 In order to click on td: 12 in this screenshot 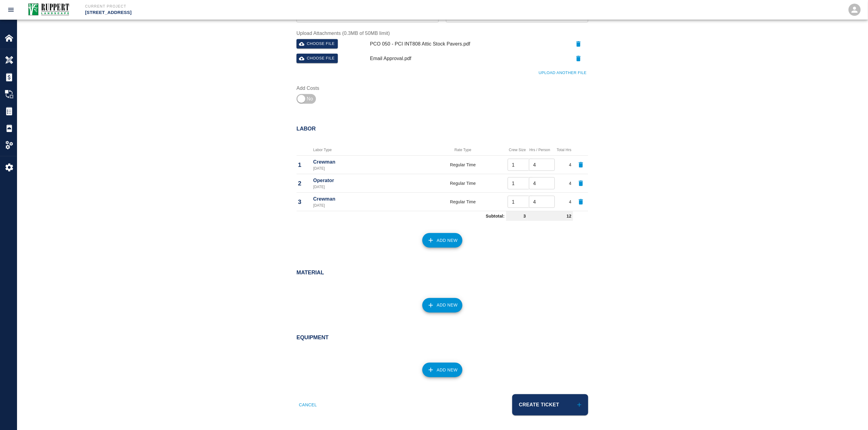, I will do `click(551, 217)`.